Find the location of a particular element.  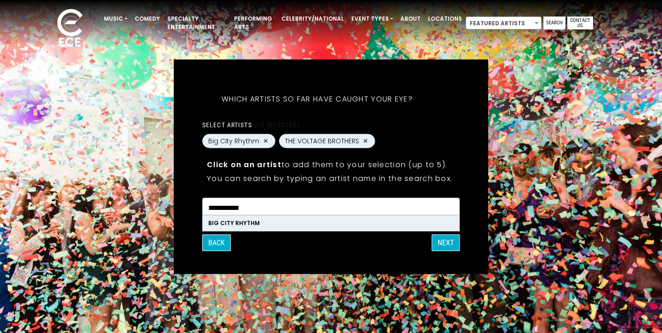

li: Big City Rhythm is located at coordinates (331, 223).